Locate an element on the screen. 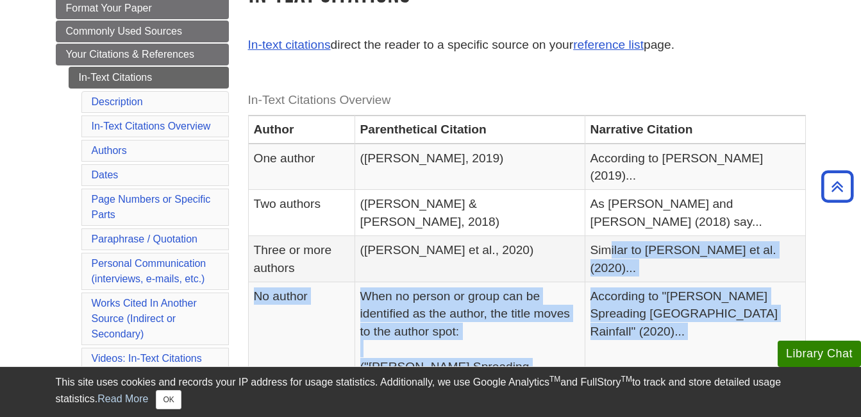  a: Personal Communication(interviews, e-mails, etc.) is located at coordinates (149, 271).